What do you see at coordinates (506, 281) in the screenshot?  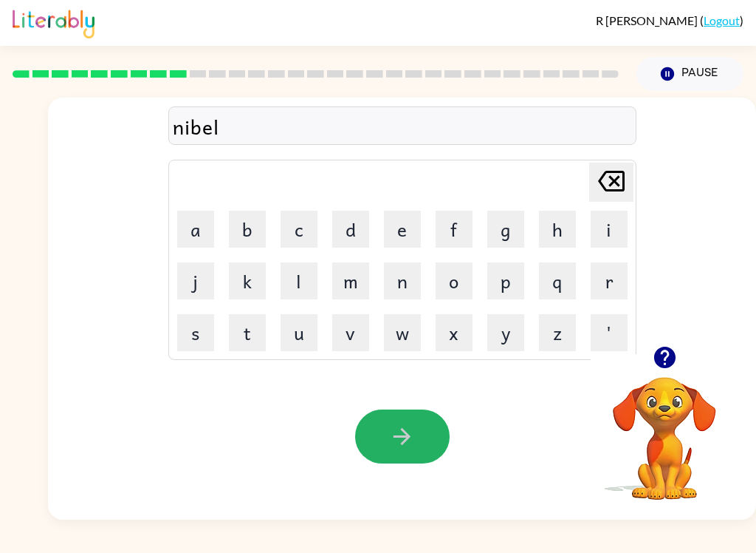 I see `button: p` at bounding box center [506, 281].